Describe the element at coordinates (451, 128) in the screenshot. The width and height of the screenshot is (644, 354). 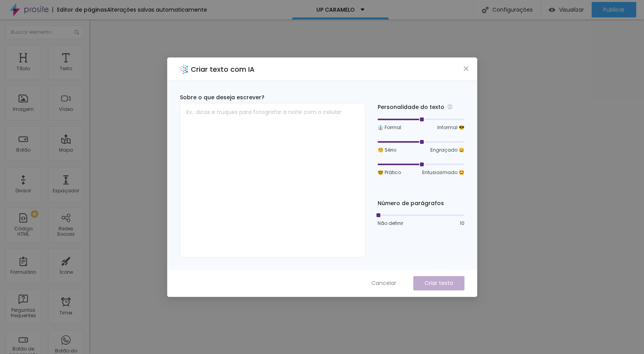
I see `span: Informal 😎` at that location.